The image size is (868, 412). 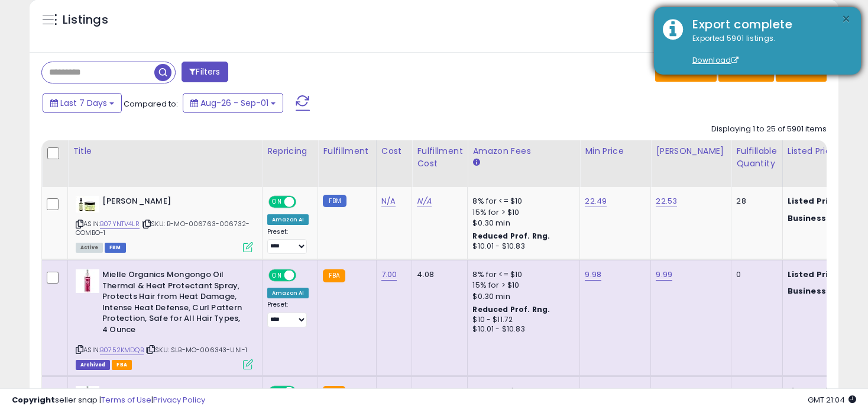 What do you see at coordinates (204, 71) in the screenshot?
I see `button: Filters` at bounding box center [204, 71].